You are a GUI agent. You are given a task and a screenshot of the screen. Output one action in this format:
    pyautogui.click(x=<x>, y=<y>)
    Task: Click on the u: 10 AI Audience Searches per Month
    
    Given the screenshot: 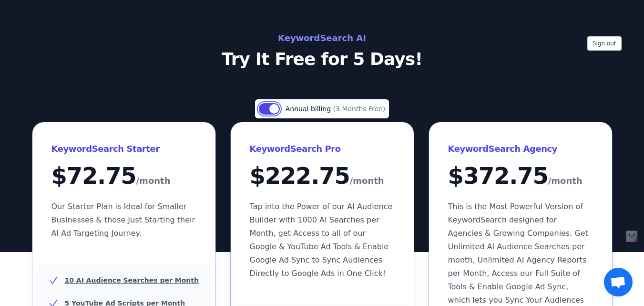 What is the action you would take?
    pyautogui.click(x=131, y=280)
    